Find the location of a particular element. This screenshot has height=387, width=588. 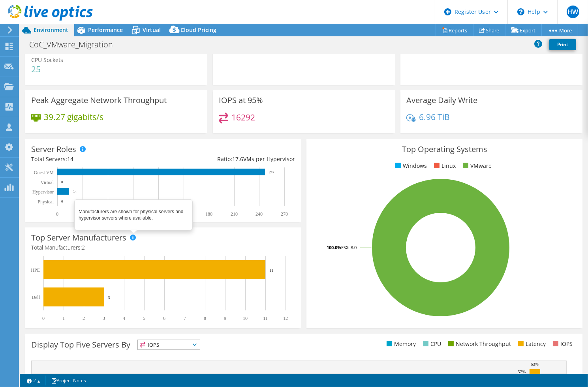

li: Memory is located at coordinates (400, 344).